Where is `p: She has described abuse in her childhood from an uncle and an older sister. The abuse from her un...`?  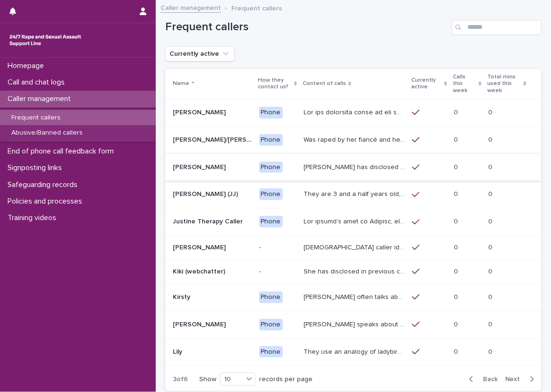
p: She has described abuse in her childhood from an uncle and an older sister. The abuse from her un... is located at coordinates (355, 112).